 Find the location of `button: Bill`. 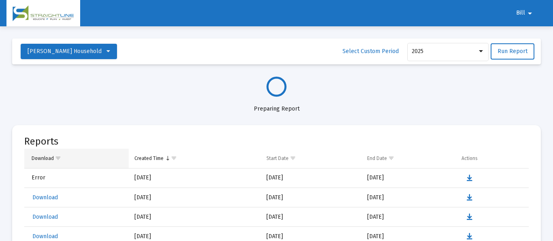

button: Bill is located at coordinates (525, 13).